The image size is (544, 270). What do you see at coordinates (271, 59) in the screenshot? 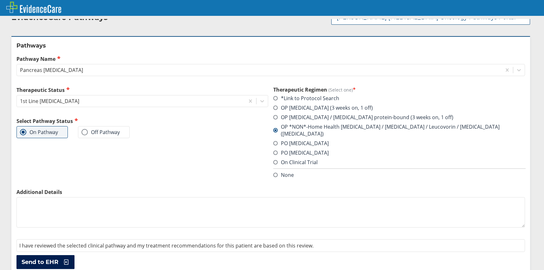
I see `label: Pathway Name` at bounding box center [271, 59].